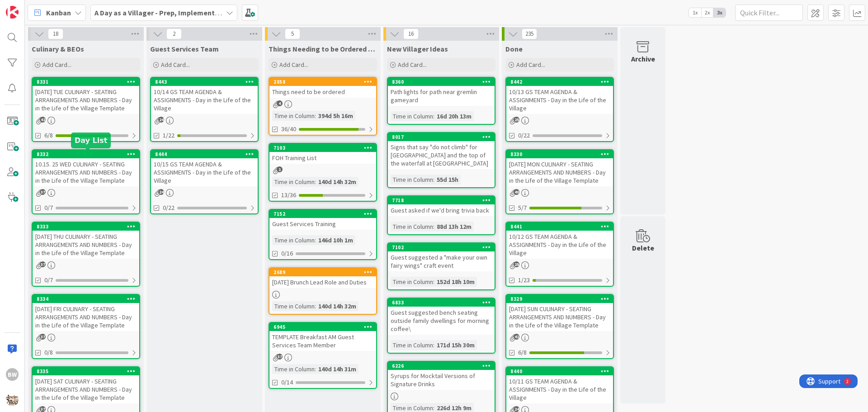 The height and width of the screenshot is (412, 868). I want to click on div: 2689, so click(323, 273).